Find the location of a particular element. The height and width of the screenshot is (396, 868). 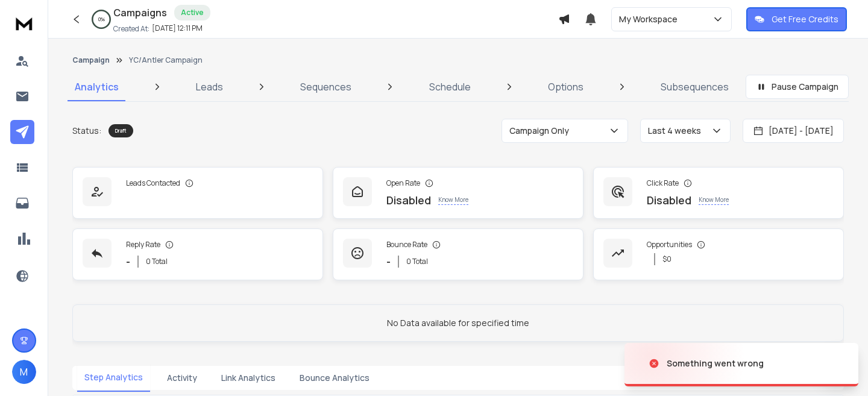

button: Get Free Credits is located at coordinates (796, 19).